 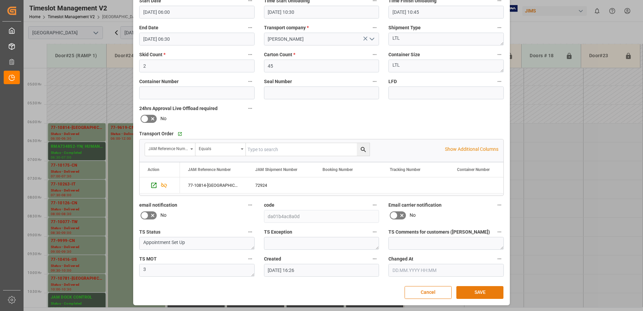 What do you see at coordinates (150, 232) in the screenshot?
I see `span: TS Status` at bounding box center [150, 232].